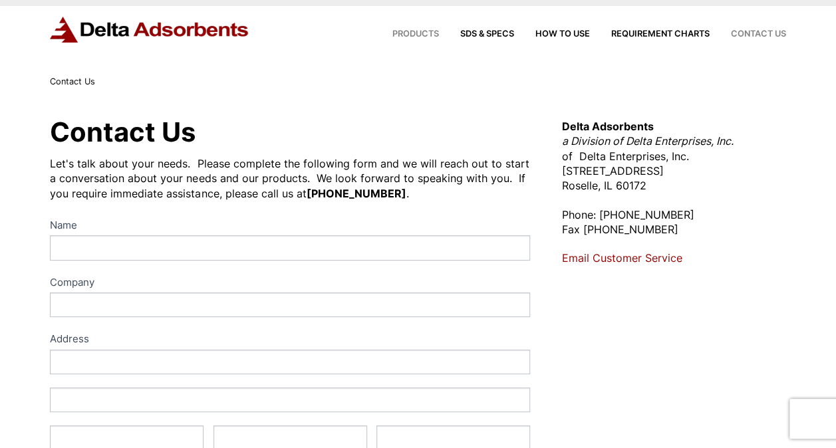  What do you see at coordinates (289, 226) in the screenshot?
I see `label: Name` at bounding box center [289, 226].